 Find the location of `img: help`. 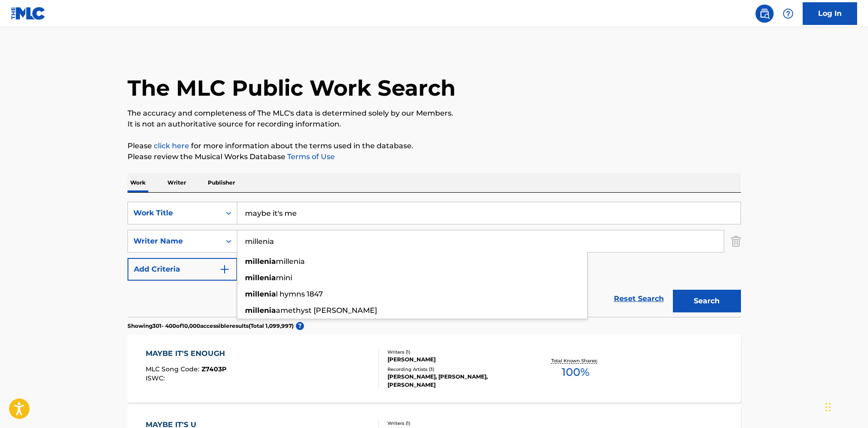

img: help is located at coordinates (789, 14).